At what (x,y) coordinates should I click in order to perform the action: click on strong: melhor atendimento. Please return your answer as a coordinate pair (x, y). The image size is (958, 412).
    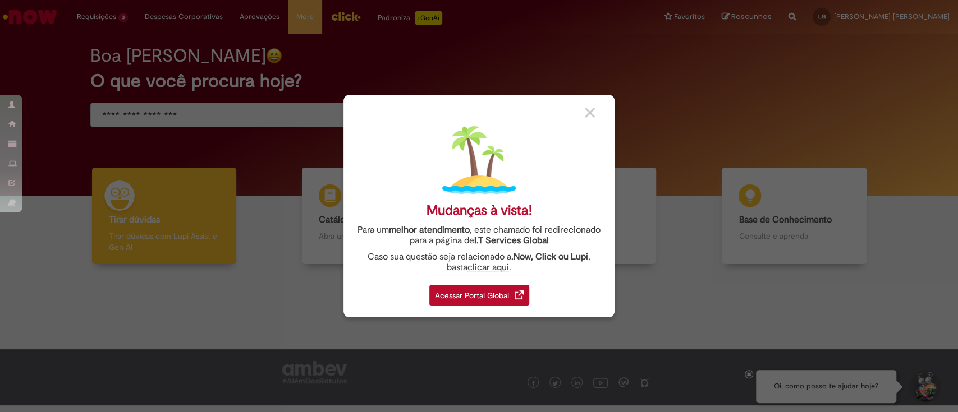
    Looking at the image, I should click on (429, 230).